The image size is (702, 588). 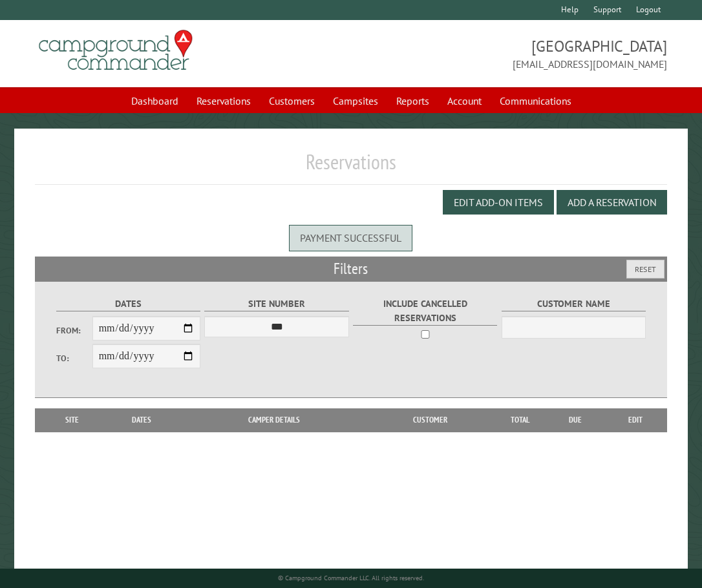 What do you see at coordinates (355, 101) in the screenshot?
I see `a: Campsites` at bounding box center [355, 101].